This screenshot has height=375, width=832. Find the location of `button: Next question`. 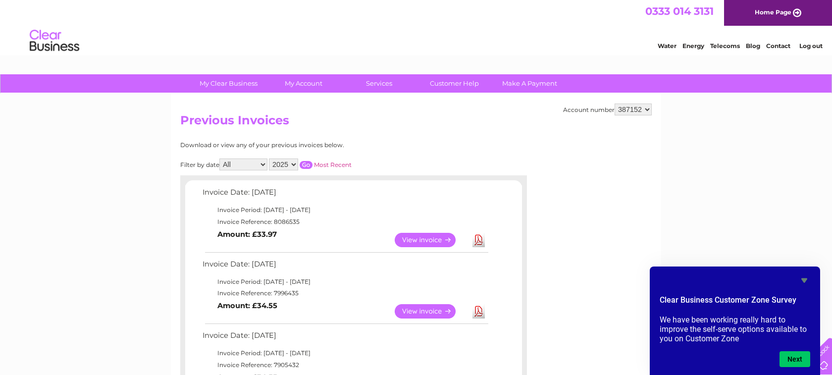

button: Next question is located at coordinates (795, 359).